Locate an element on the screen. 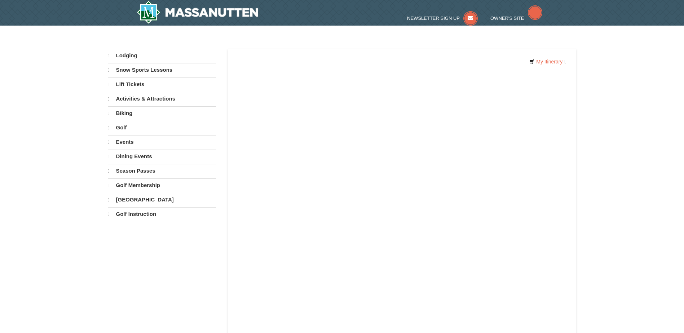 Image resolution: width=684 pixels, height=333 pixels. a: Golf is located at coordinates (162, 128).